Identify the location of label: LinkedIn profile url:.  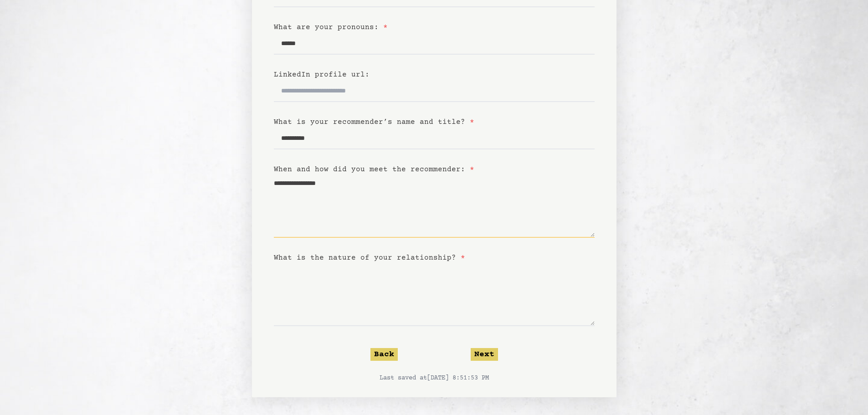
(321, 75).